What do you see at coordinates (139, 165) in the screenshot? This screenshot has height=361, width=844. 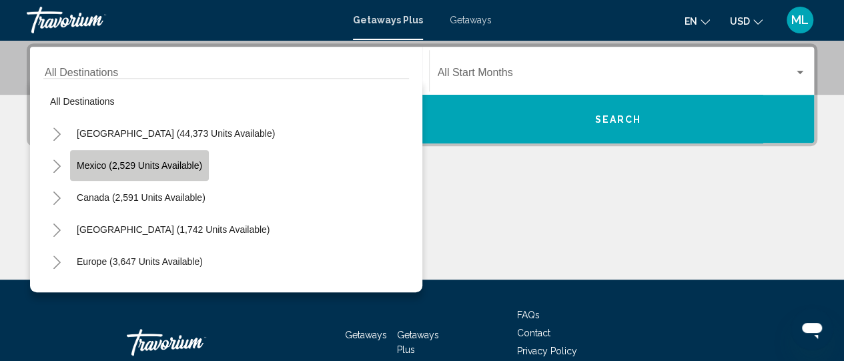 I see `span: Mexico (2,529 units available)` at bounding box center [139, 165].